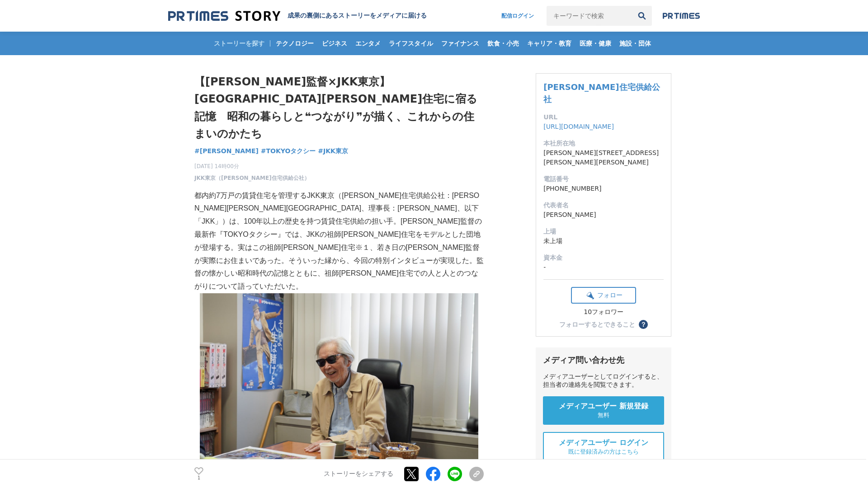  I want to click on a: テクノロジー, so click(295, 44).